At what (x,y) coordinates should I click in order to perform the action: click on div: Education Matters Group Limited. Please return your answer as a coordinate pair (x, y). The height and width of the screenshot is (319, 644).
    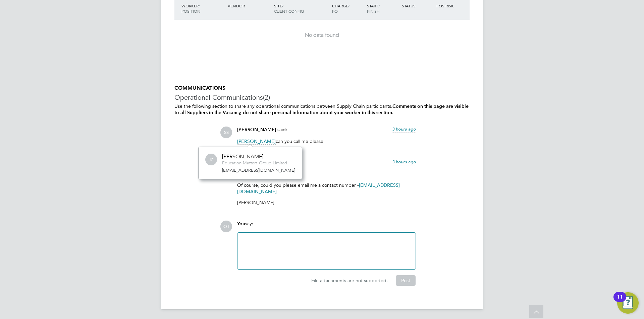
    Looking at the image, I should click on (255, 163).